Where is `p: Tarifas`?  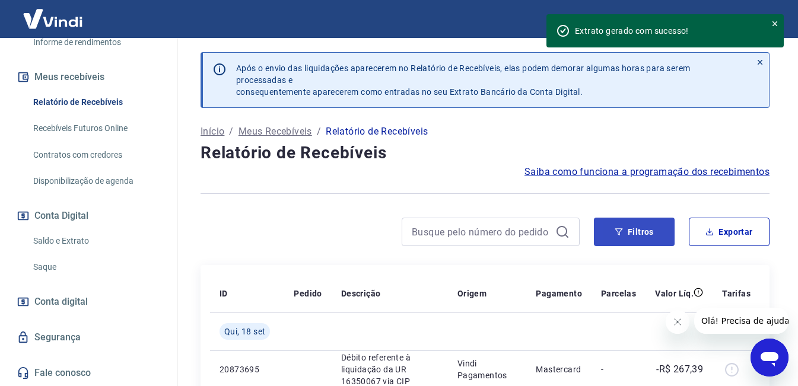
p: Tarifas is located at coordinates (737, 294).